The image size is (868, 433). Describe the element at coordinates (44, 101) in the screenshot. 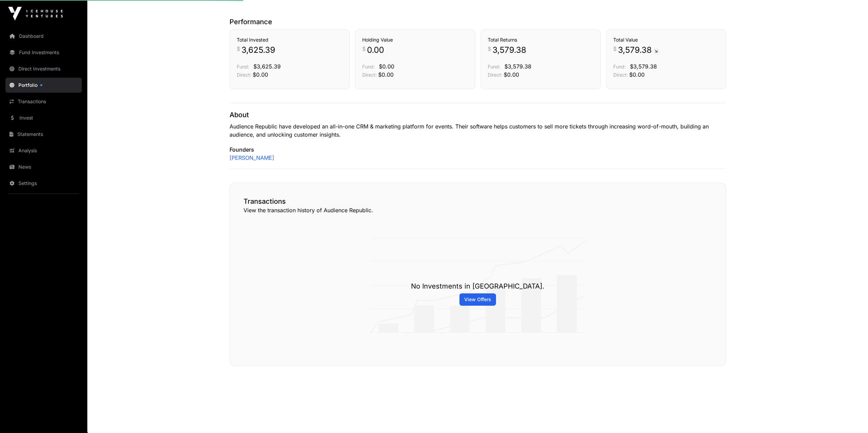

I see `a: Transactions` at that location.